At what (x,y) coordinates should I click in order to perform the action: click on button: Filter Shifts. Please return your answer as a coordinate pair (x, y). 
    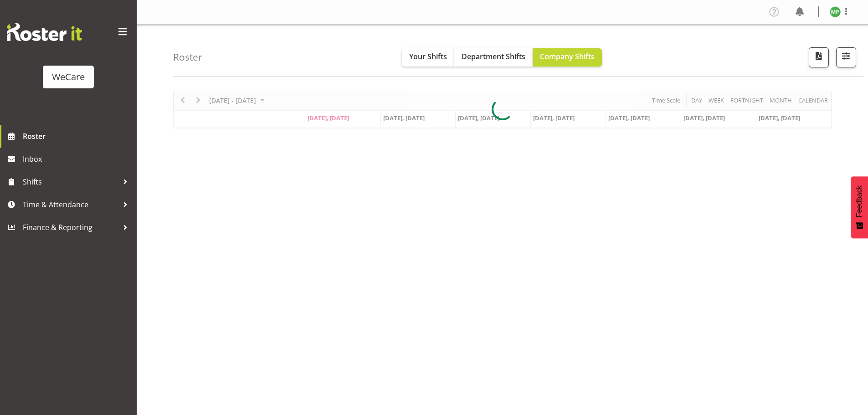
    Looking at the image, I should click on (846, 58).